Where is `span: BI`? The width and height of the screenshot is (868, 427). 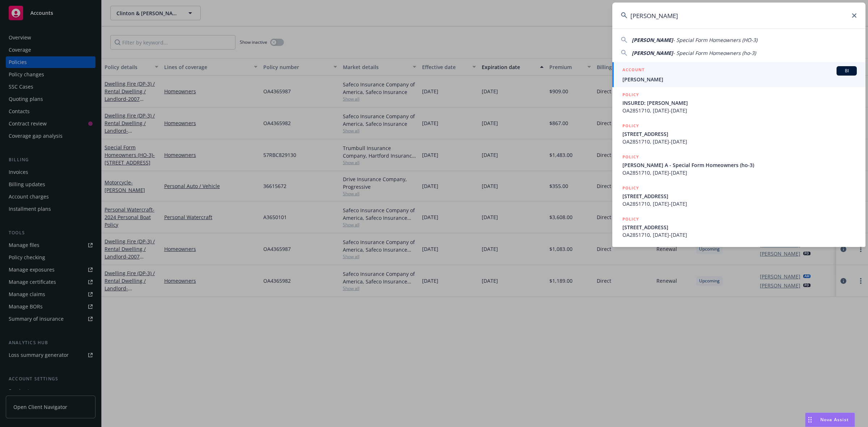 span: BI is located at coordinates (847, 71).